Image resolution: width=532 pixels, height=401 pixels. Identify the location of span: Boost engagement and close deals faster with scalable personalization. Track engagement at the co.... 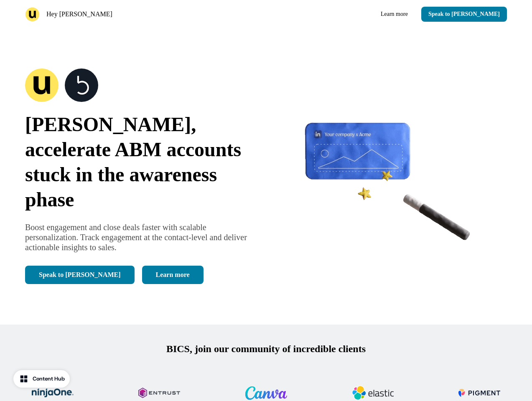
(136, 237).